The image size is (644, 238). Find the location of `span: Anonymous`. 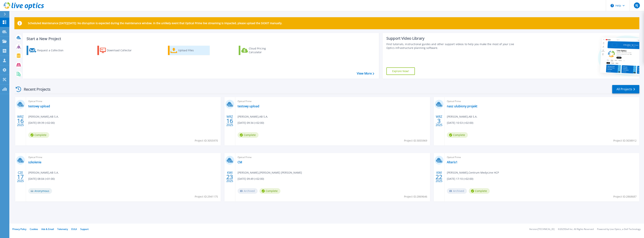

span: Anonymous is located at coordinates (40, 191).